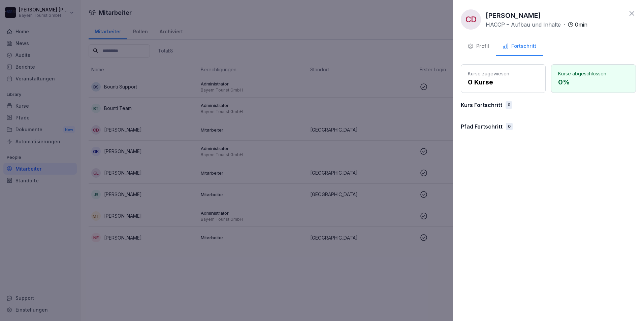 This screenshot has width=644, height=321. What do you see at coordinates (482, 126) in the screenshot?
I see `p: Pfad Fortschritt` at bounding box center [482, 126].